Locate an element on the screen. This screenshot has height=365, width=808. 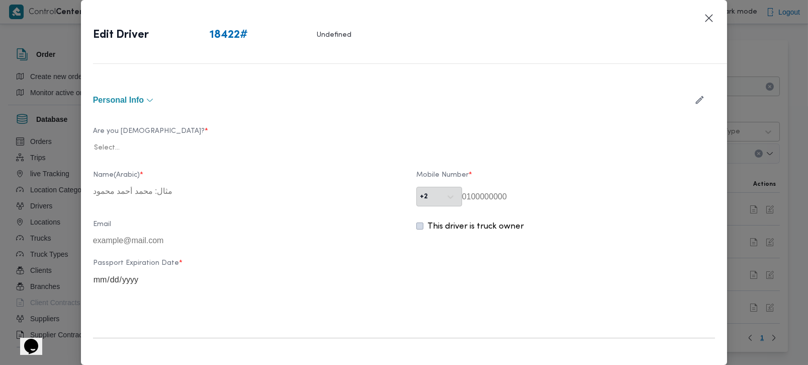
input: مثال: محمد أحمد محمود is located at coordinates (242, 191).